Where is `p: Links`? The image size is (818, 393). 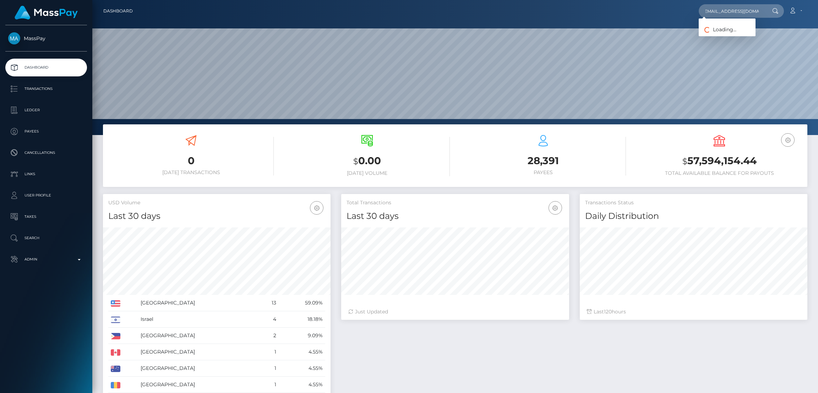 p: Links is located at coordinates (46, 174).